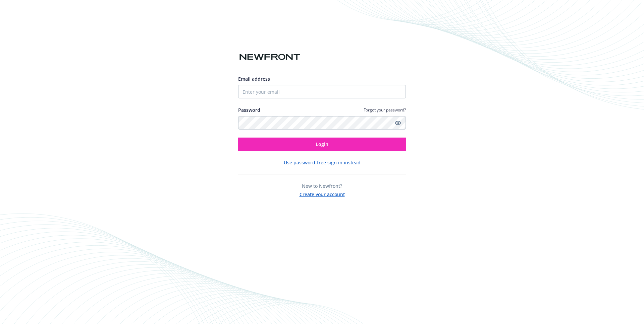 The width and height of the screenshot is (644, 324). Describe the element at coordinates (322, 144) in the screenshot. I see `button: Login` at that location.